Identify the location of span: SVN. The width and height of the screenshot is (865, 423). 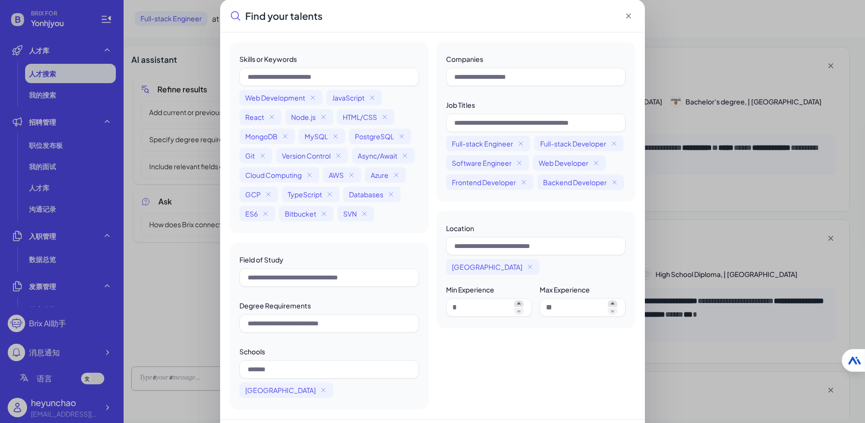
(350, 213).